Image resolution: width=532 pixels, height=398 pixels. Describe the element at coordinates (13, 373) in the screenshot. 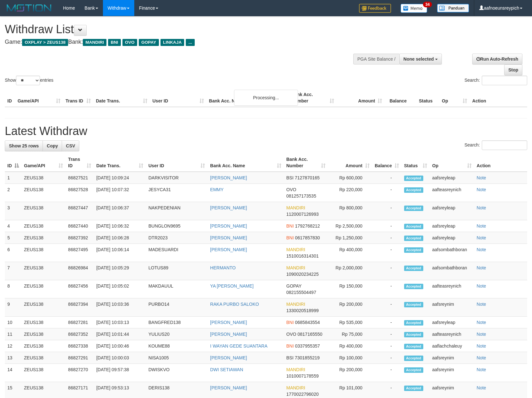

I see `td: 14` at that location.